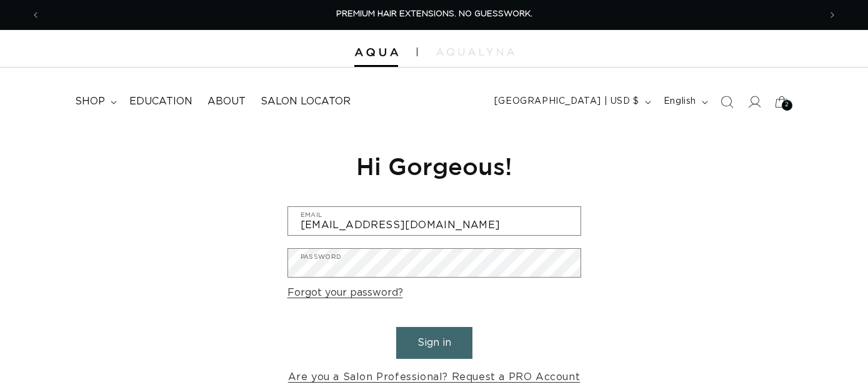  What do you see at coordinates (305, 101) in the screenshot?
I see `span: Salon Locator` at bounding box center [305, 101].